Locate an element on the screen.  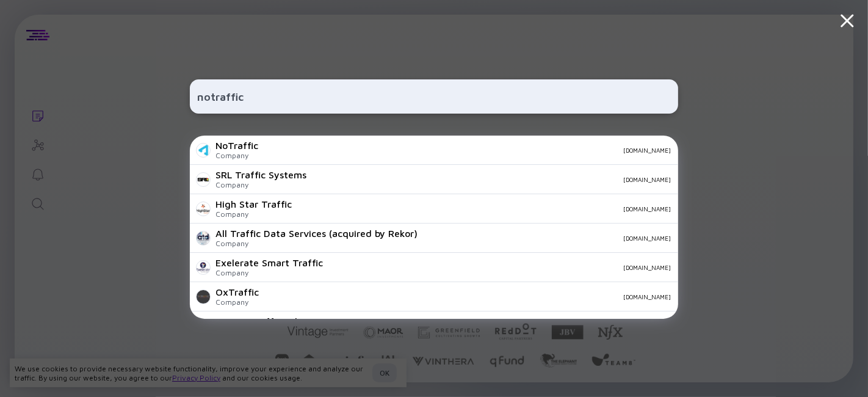
div: Exelerate Smart Traffic is located at coordinates (269, 262).